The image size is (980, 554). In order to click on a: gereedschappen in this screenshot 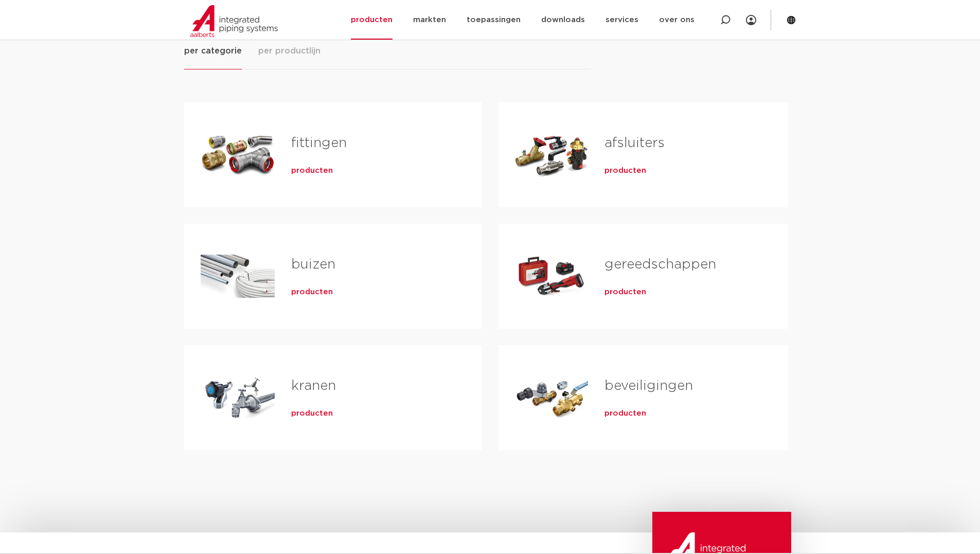, I will do `click(660, 265)`.